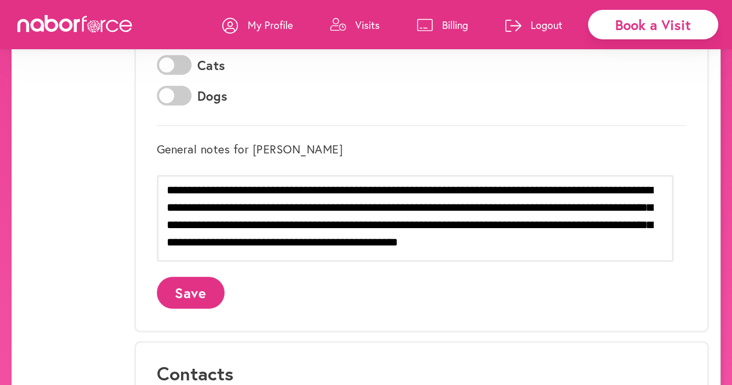 This screenshot has height=385, width=732. I want to click on button: Save, so click(190, 292).